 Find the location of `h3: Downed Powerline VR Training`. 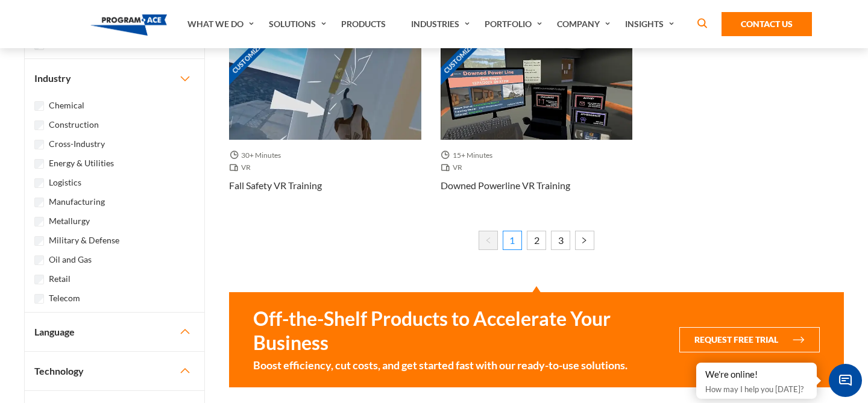

h3: Downed Powerline VR Training is located at coordinates (505, 185).